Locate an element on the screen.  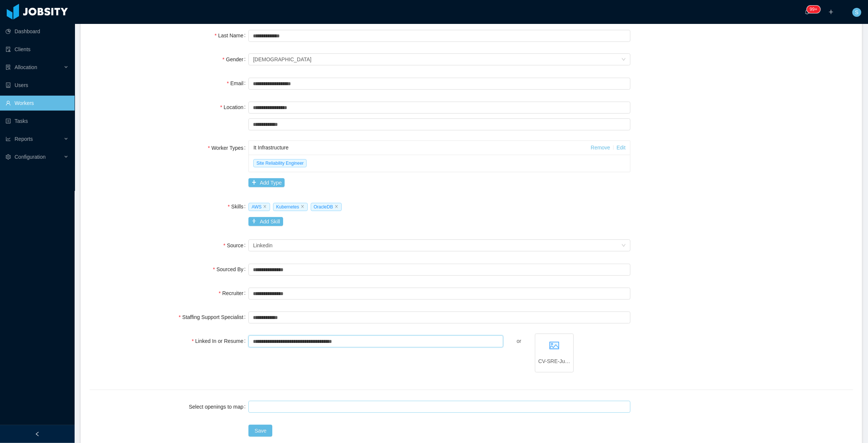
span: Reports is located at coordinates (23, 139).